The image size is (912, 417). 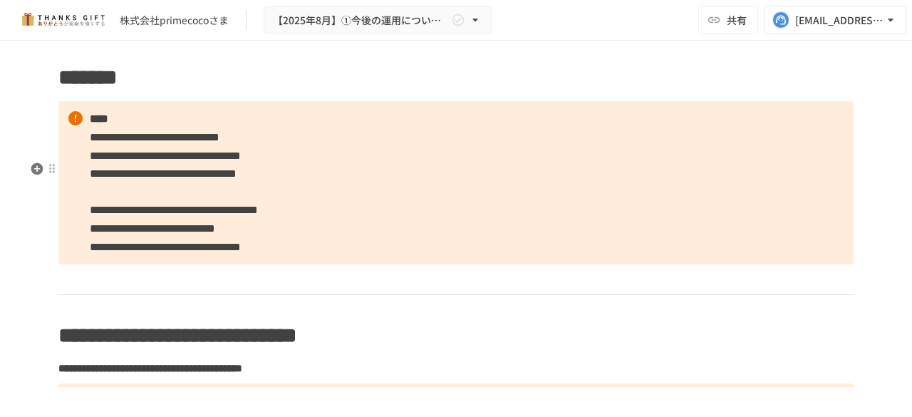 I want to click on div: 株式会社primecocoさま, so click(x=174, y=20).